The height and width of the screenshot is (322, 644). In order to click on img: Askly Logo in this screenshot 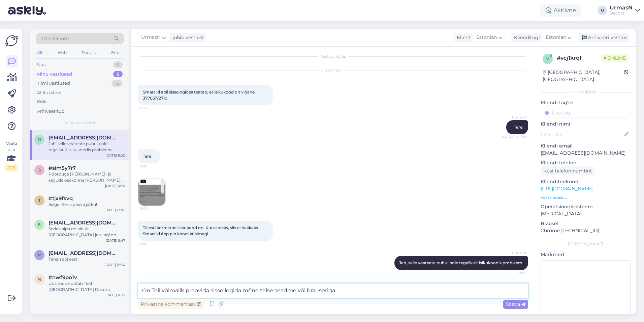, I will do `click(12, 40)`.